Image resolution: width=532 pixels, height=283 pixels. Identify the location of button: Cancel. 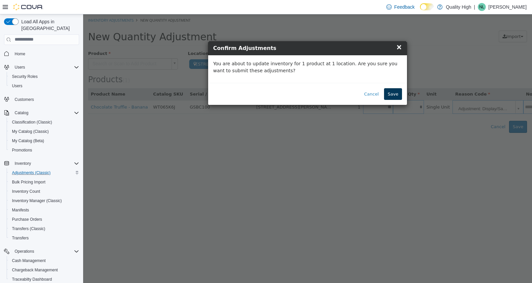
(288, 80).